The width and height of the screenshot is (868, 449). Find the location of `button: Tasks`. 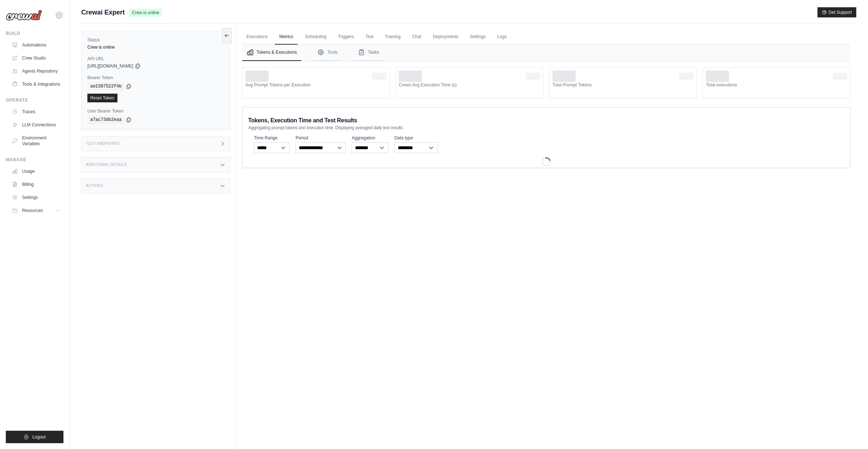

button: Tasks is located at coordinates (369, 52).